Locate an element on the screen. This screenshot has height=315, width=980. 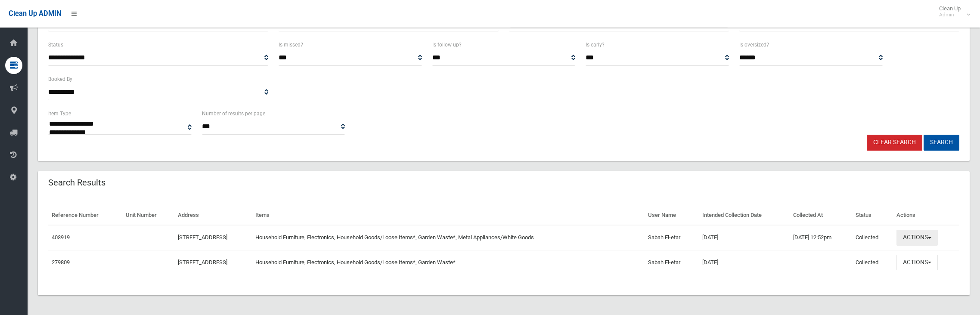
label: Item Type is located at coordinates (60, 113).